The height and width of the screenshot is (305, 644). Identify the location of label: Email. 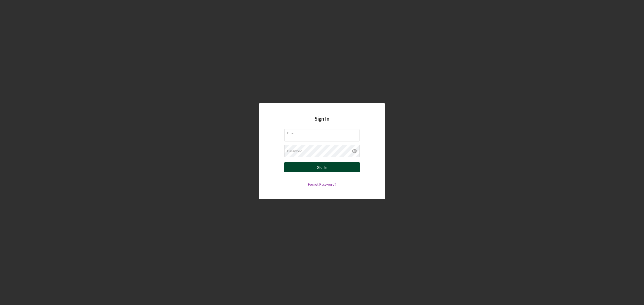
(323, 132).